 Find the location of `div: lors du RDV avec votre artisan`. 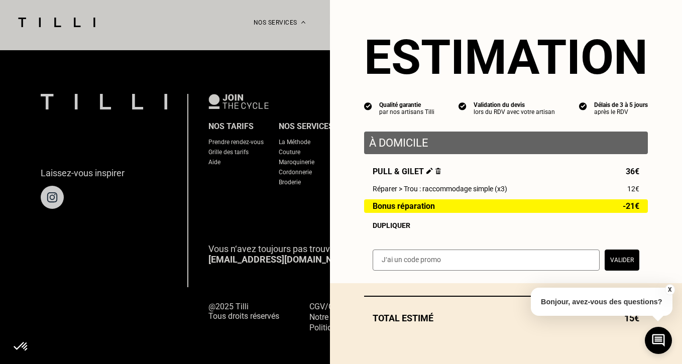

div: lors du RDV avec votre artisan is located at coordinates (514, 112).